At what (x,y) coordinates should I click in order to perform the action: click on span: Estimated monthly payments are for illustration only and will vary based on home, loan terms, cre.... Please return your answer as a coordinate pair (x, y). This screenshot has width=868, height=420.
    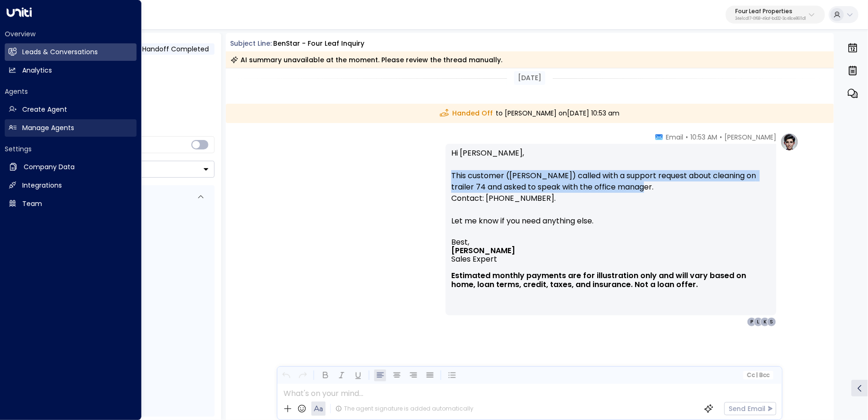
    Looking at the image, I should click on (610, 280).